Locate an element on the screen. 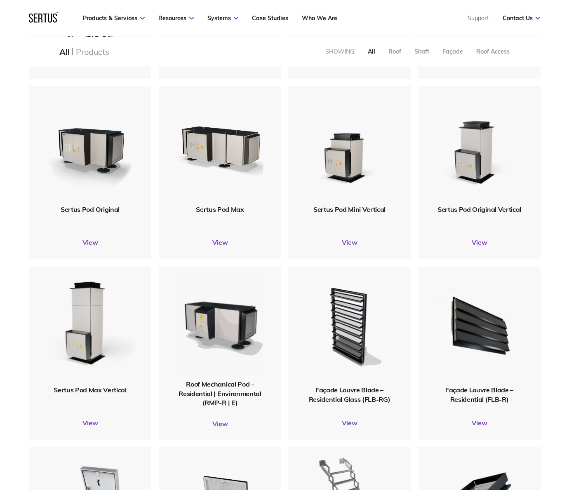 Image resolution: width=569 pixels, height=490 pixels. span: Sertus Pod Max Vertical is located at coordinates (90, 390).